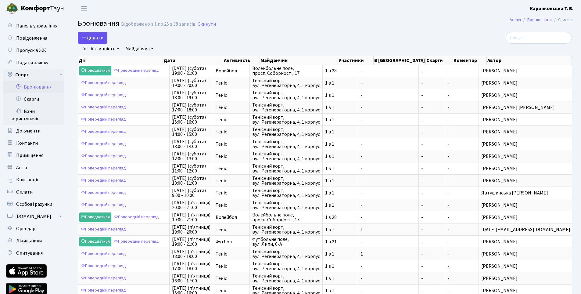 Image resolution: width=581 pixels, height=294 pixels. What do you see at coordinates (529, 60) in the screenshot?
I see `th: Автор` at bounding box center [529, 60].